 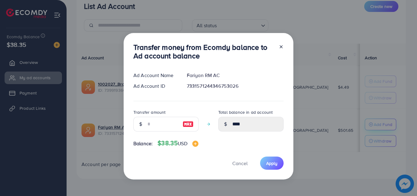 What do you see at coordinates (204, 52) in the screenshot?
I see `h3: Transfer money from Ecomdy balance to Ad account balance` at bounding box center [204, 52].